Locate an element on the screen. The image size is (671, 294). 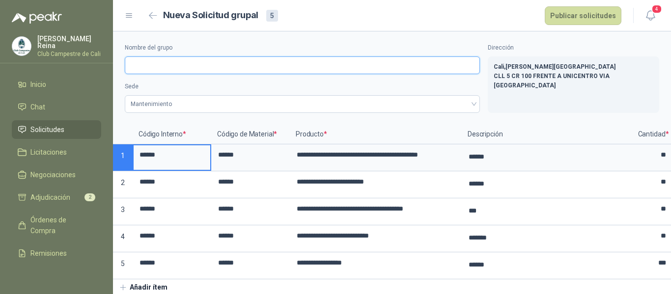
img: Company Logo is located at coordinates (22, 46).